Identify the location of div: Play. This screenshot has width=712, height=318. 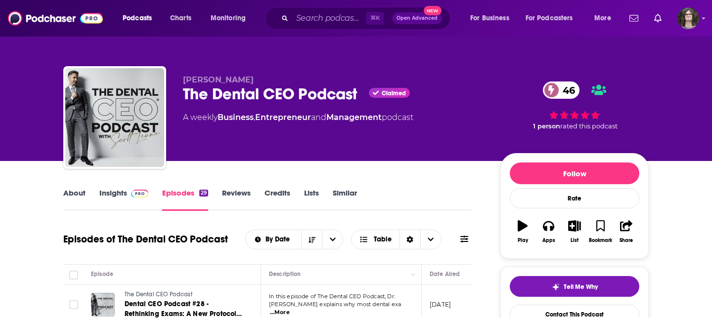
(523, 241).